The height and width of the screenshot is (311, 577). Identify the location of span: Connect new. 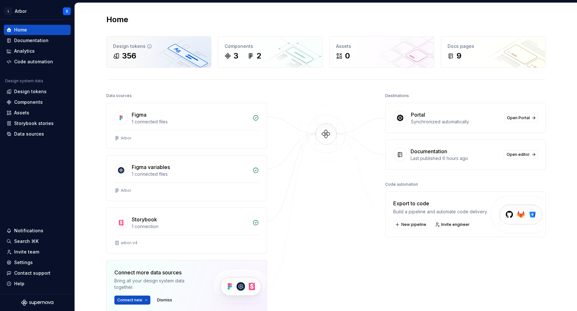
(130, 300).